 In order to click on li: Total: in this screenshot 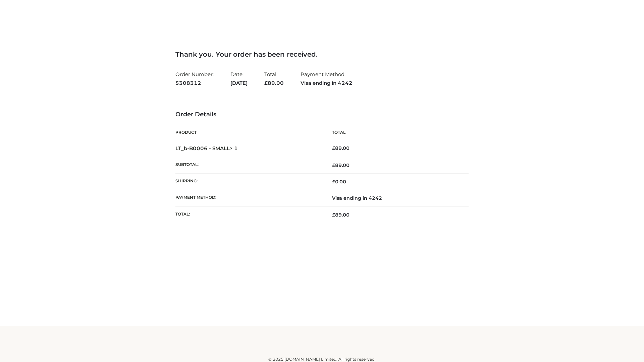, I will do `click(274, 78)`.